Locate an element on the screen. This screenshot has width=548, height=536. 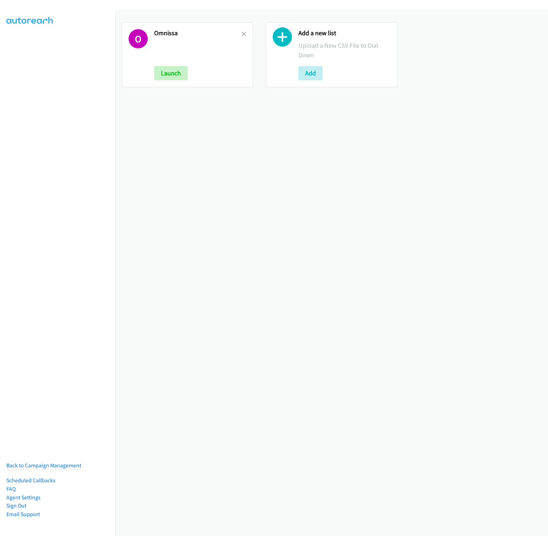
a: Scheduled Callbacks is located at coordinates (31, 480).